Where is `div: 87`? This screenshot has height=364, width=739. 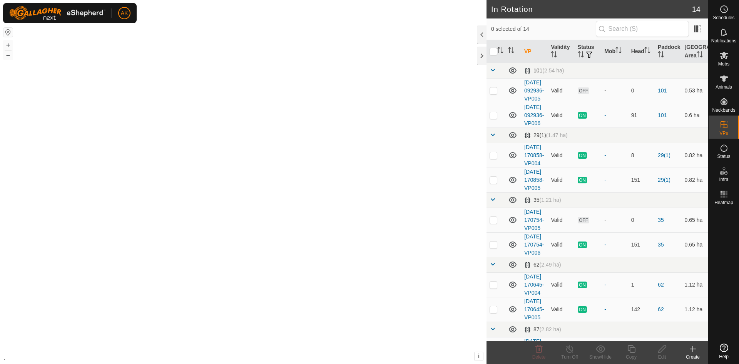
div: 87 is located at coordinates (542, 329).